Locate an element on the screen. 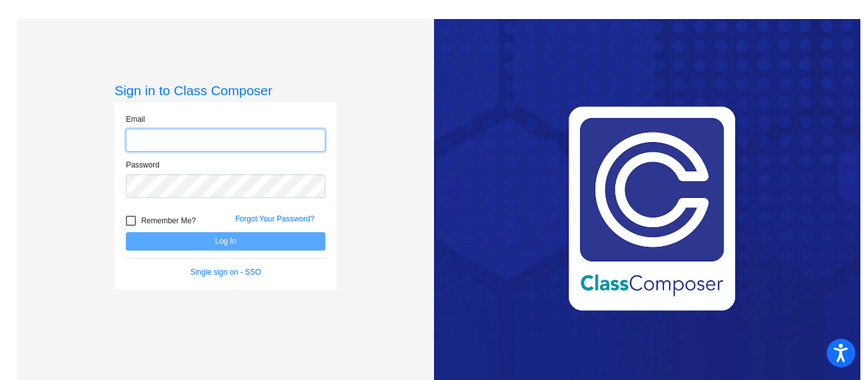  label: Email is located at coordinates (135, 119).